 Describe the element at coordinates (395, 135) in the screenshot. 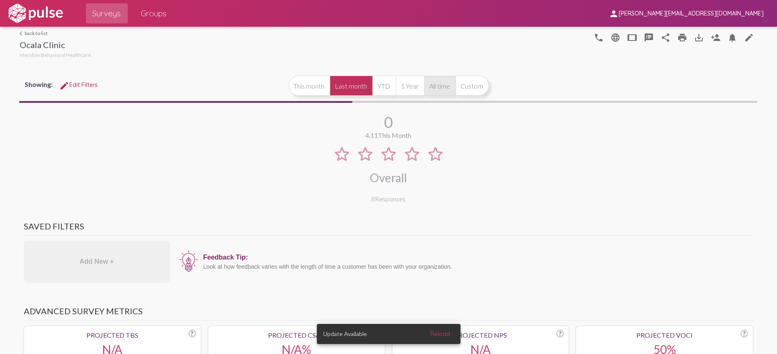

I see `span: This Month` at that location.